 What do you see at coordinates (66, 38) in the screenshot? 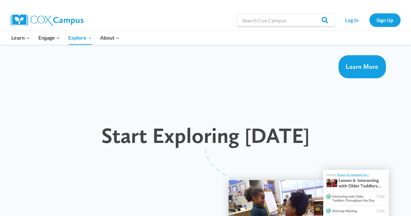
I see `nav: Primary Navigation` at bounding box center [66, 38].